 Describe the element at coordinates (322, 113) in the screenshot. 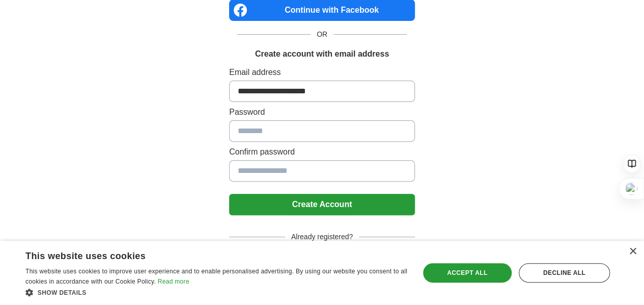

I see `label: Password` at that location.